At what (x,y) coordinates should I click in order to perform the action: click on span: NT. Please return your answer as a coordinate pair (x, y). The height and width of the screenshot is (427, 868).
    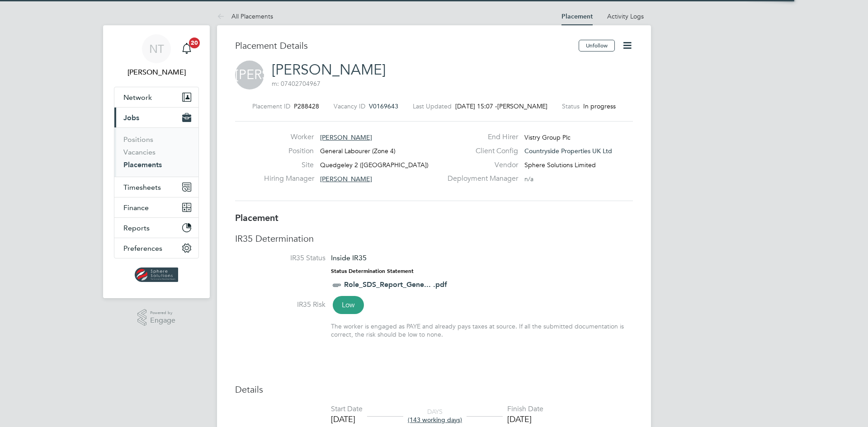
    Looking at the image, I should click on (156, 49).